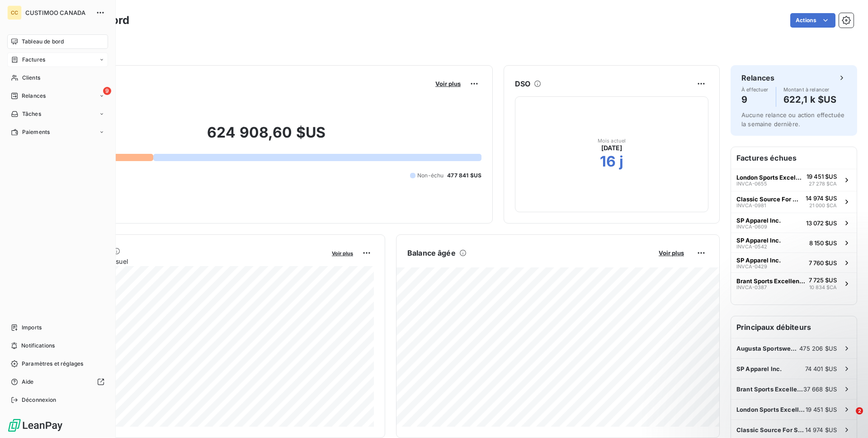 This screenshot has height=438, width=868. Describe the element at coordinates (752, 183) in the screenshot. I see `span: INVCA-0655` at that location.